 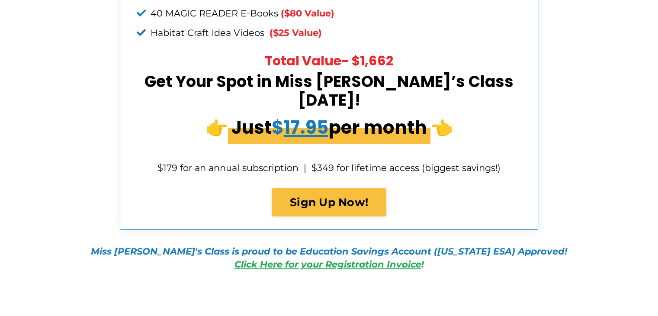 What do you see at coordinates (207, 32) in the screenshot?
I see `span: Habitat Craft Idea Videos` at bounding box center [207, 32].